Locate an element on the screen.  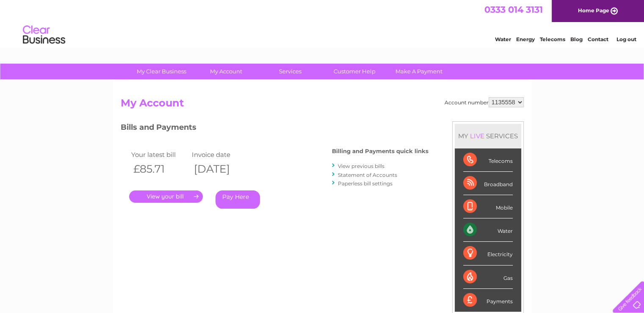
a: Pay Here is located at coordinates (237, 199).